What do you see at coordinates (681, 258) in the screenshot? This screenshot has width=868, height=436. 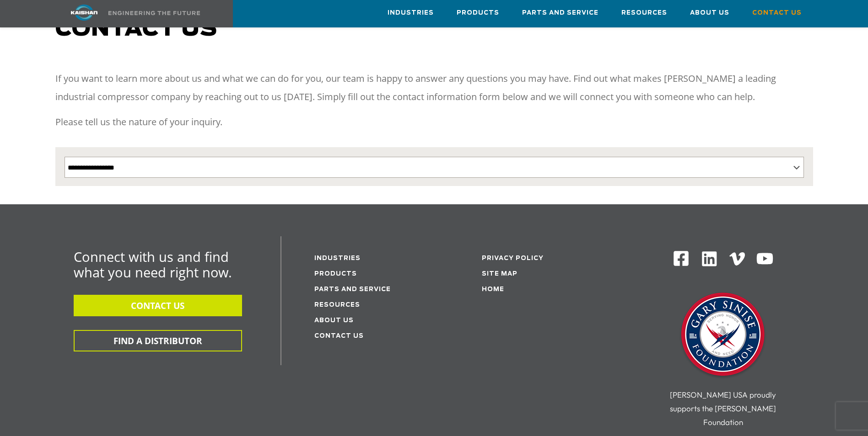 I see `img: Facebook` at bounding box center [681, 258].